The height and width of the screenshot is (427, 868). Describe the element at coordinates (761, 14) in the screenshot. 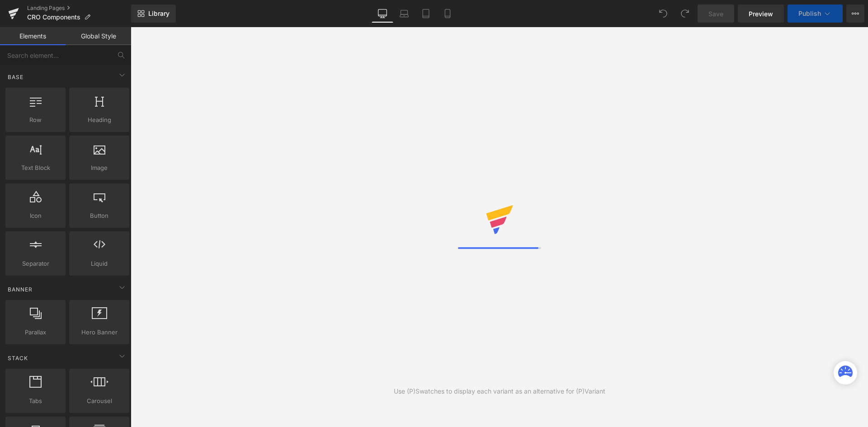

I see `a: Preview` at that location.